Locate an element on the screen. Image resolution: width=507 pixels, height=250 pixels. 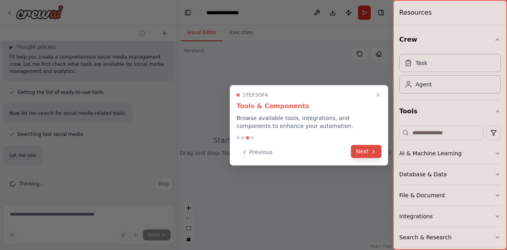
button: Close walkthrough is located at coordinates (378, 95).